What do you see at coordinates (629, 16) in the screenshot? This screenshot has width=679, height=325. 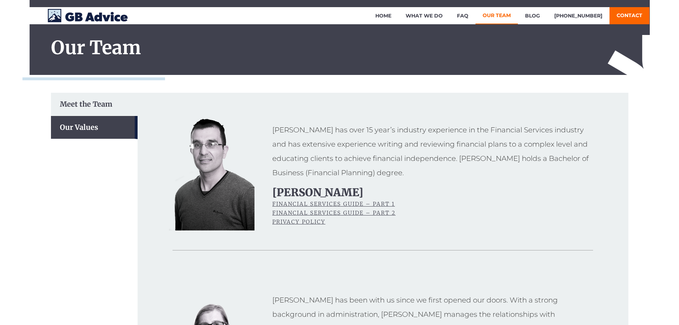 I see `a: Contact` at bounding box center [629, 16].